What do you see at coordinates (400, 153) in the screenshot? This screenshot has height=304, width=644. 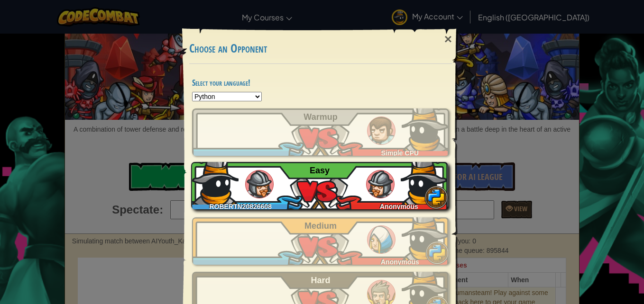 I see `span: Simple CPU` at bounding box center [400, 153].